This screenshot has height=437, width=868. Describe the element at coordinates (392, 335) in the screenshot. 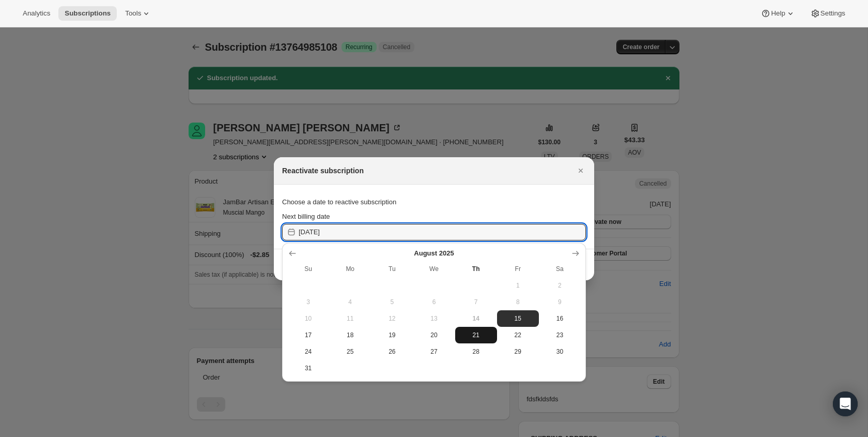

I see `button: Tuesday August 19 2025` at that location.